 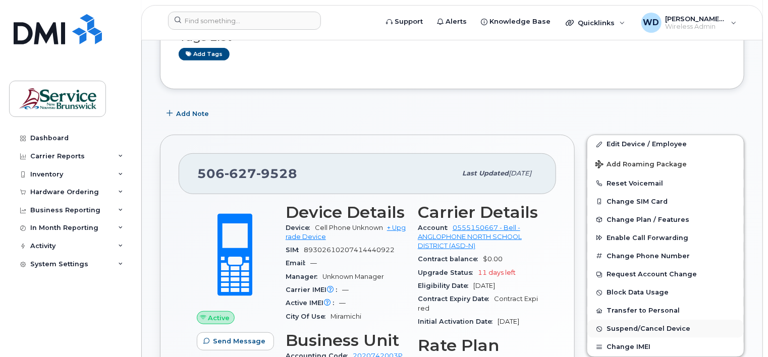 What do you see at coordinates (447, 272) in the screenshot?
I see `span: Upgrade Status` at bounding box center [447, 272].